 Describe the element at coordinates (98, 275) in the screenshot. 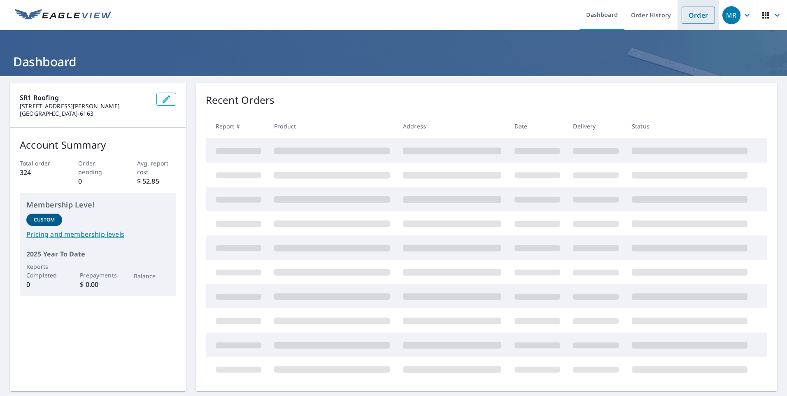

I see `p: Prepayments` at that location.